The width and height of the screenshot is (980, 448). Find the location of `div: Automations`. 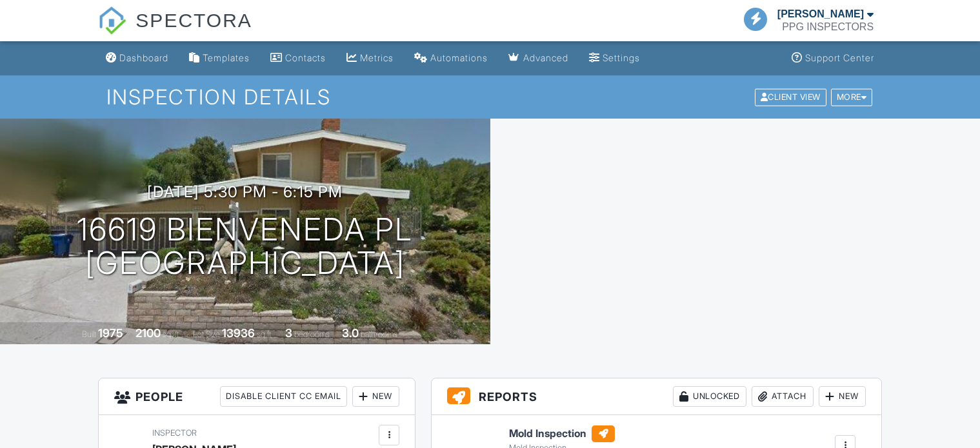

div: Automations is located at coordinates (459, 58).